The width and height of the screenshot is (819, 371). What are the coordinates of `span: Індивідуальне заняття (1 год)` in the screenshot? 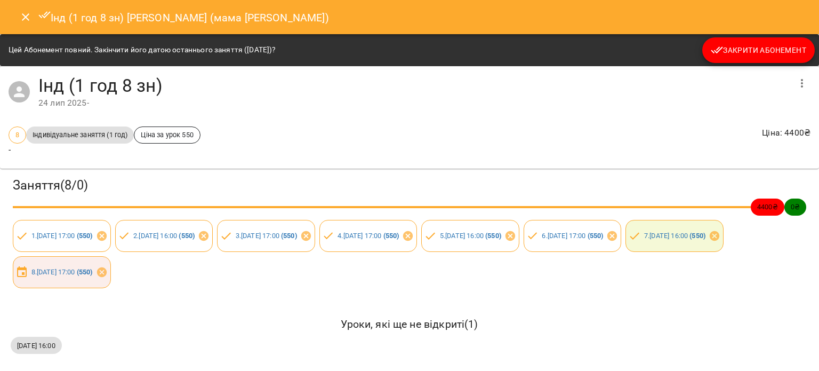 It's located at (80, 134).